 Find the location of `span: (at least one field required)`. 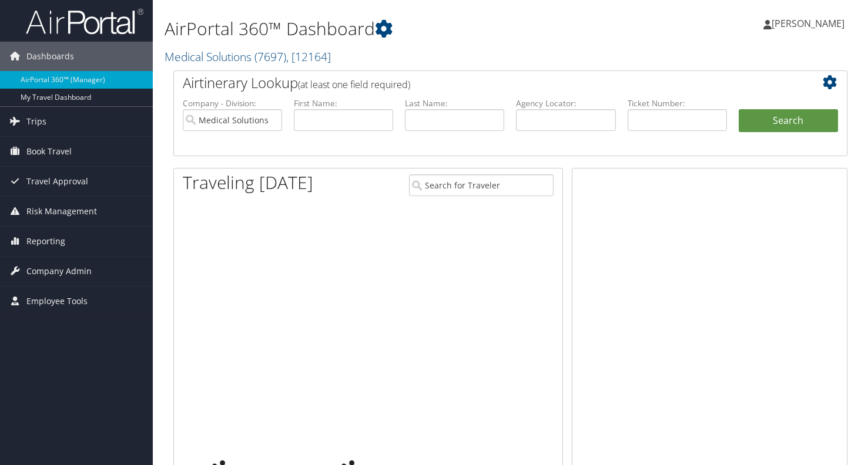

span: (at least one field required) is located at coordinates (354, 85).